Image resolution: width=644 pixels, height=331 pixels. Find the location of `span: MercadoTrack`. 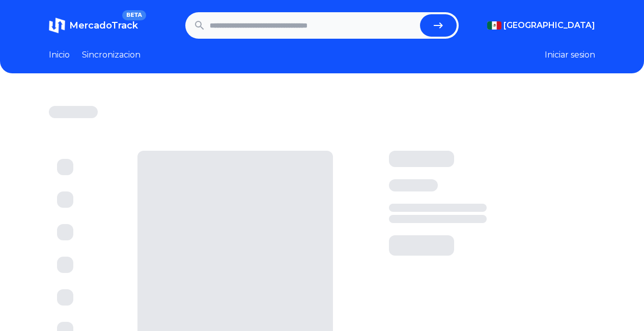

span: MercadoTrack is located at coordinates (104, 26).